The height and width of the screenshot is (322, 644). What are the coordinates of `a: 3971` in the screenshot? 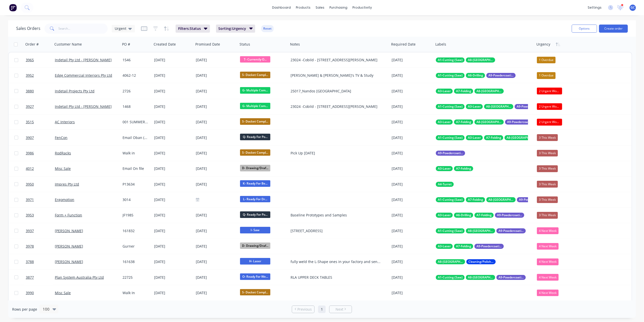 It's located at (40, 200).